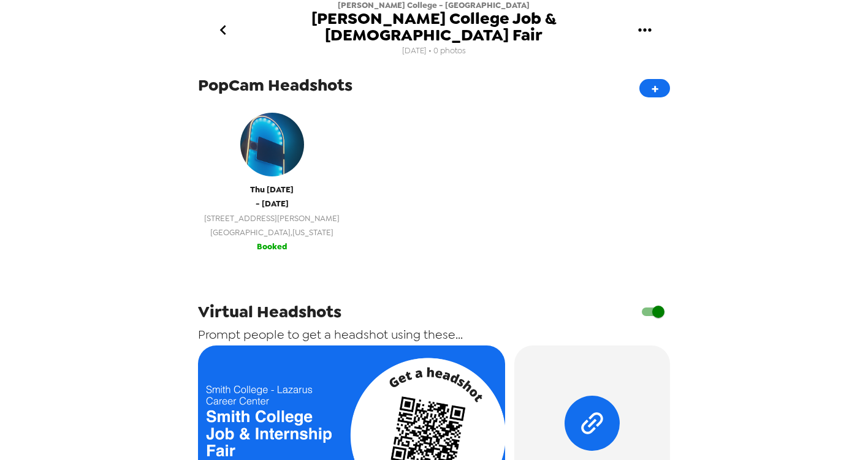 Image resolution: width=868 pixels, height=460 pixels. I want to click on span: Booked, so click(272, 247).